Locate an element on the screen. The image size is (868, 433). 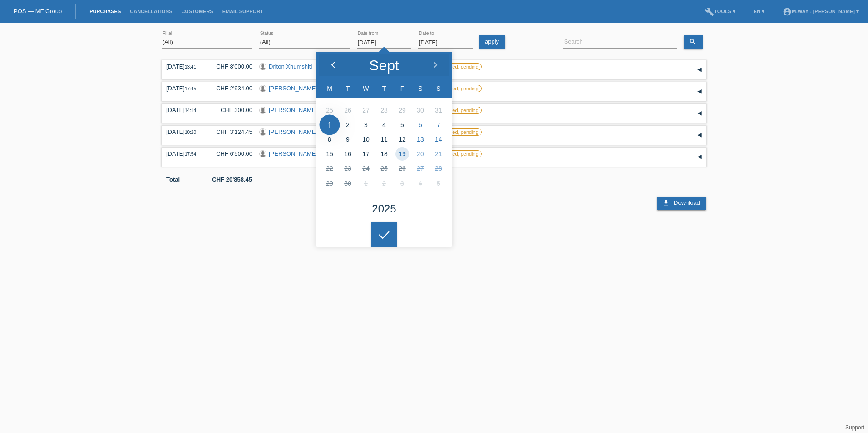
div: CHF 8'000.00 is located at coordinates (230, 67).